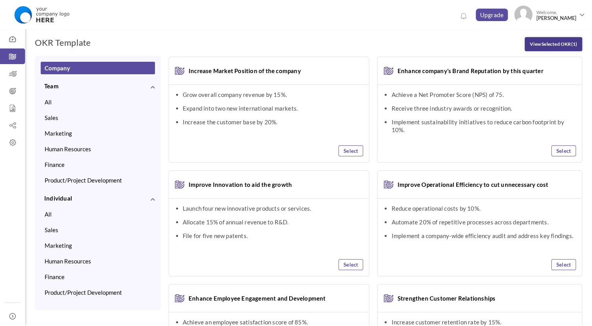  Describe the element at coordinates (273, 222) in the screenshot. I see `li: Allocate 15% of annual revenue to R&D.` at that location.